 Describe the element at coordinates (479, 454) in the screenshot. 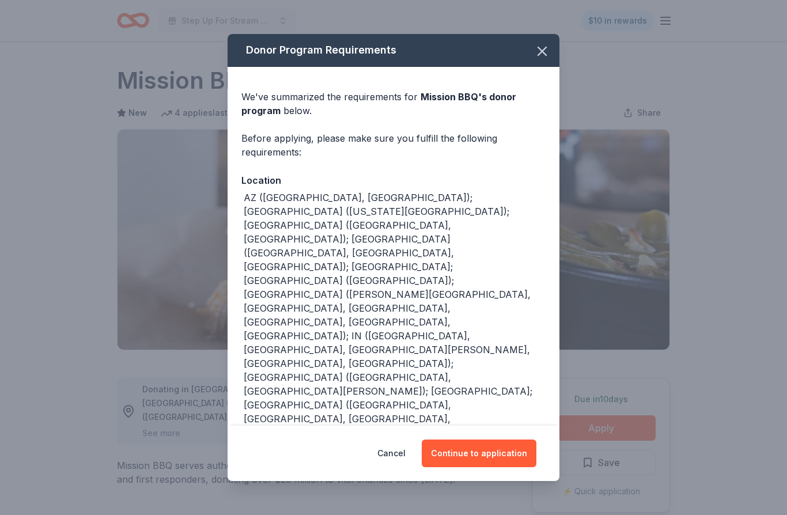

I see `button: Continue to application` at that location.